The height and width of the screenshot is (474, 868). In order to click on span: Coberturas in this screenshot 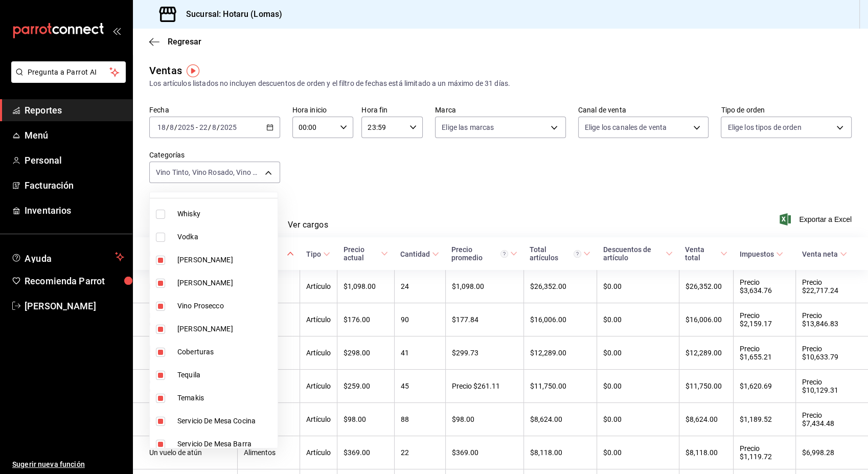, I will do `click(225, 352)`.